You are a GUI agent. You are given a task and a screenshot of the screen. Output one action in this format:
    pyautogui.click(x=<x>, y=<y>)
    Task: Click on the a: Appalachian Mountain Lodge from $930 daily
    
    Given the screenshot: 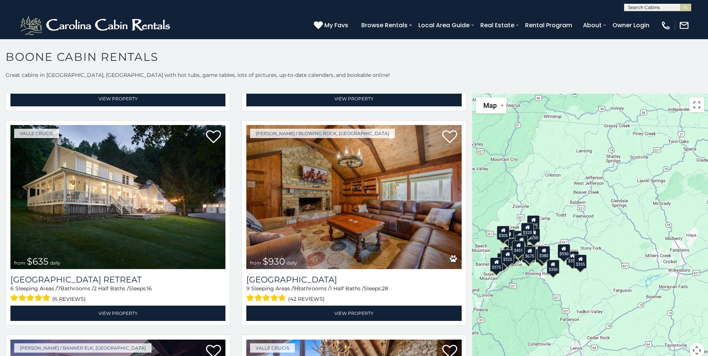 What is the action you would take?
    pyautogui.click(x=354, y=197)
    